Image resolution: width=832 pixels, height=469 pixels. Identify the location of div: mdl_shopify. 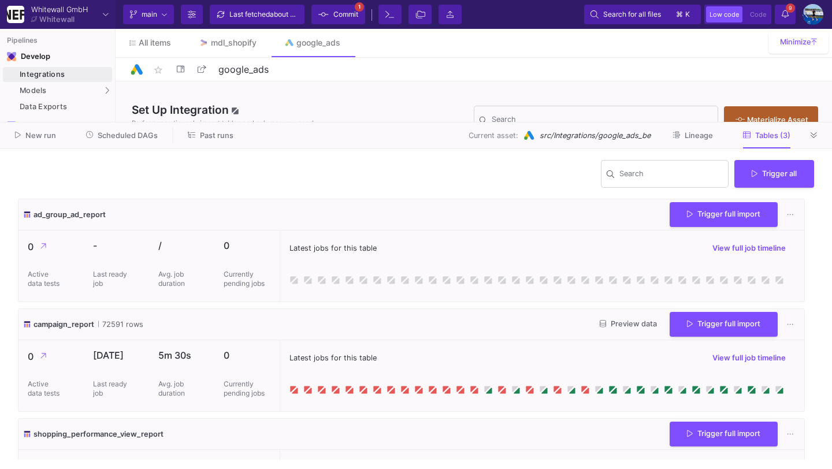
(233, 43).